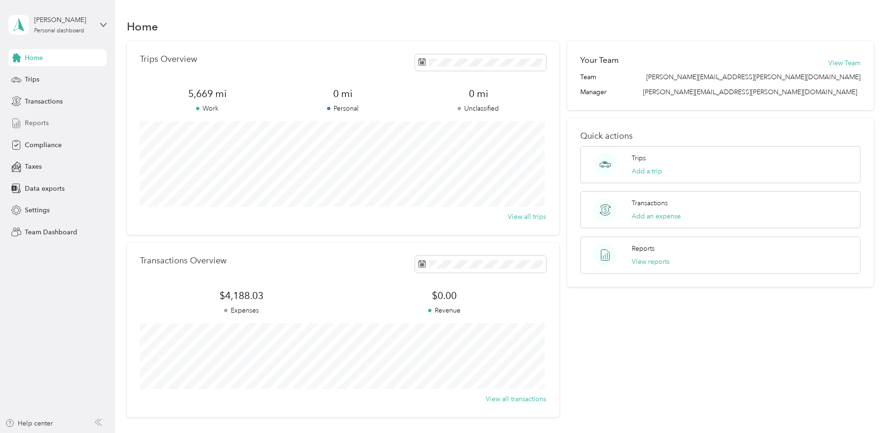 The width and height of the screenshot is (890, 433). What do you see at coordinates (169, 59) in the screenshot?
I see `p: Trips Overview` at bounding box center [169, 59].